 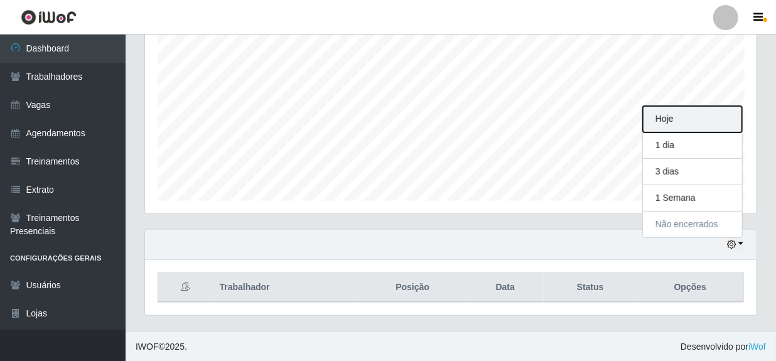 I want to click on span: IWOF, so click(x=147, y=347).